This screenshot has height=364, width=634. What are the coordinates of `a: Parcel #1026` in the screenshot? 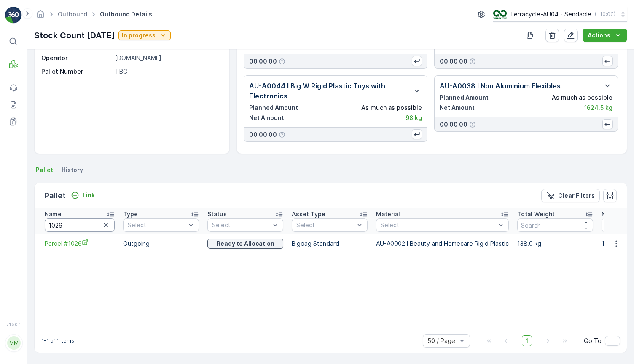 It's located at (80, 243).